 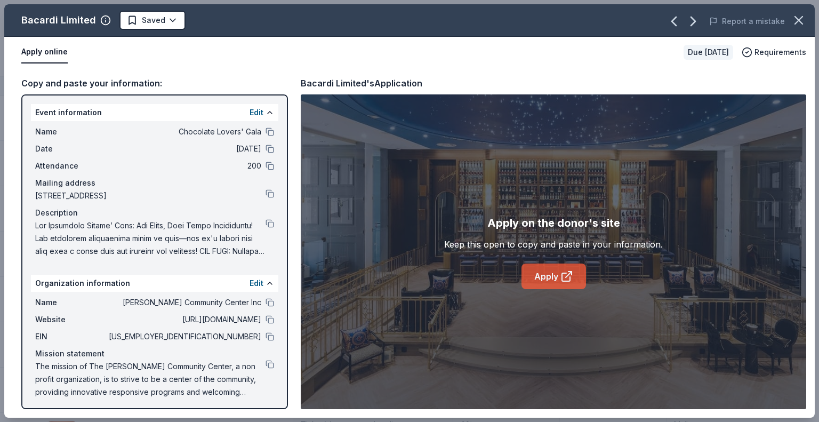 What do you see at coordinates (774, 52) in the screenshot?
I see `button: Requirements` at bounding box center [774, 52].